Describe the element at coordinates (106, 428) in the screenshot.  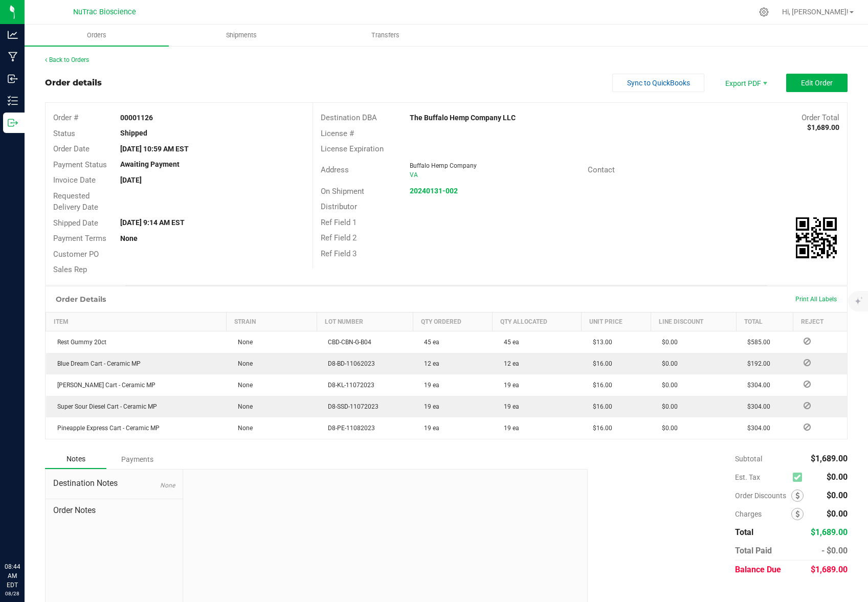
I see `span: Pineapple Express Cart - Ceramic MP` at that location.